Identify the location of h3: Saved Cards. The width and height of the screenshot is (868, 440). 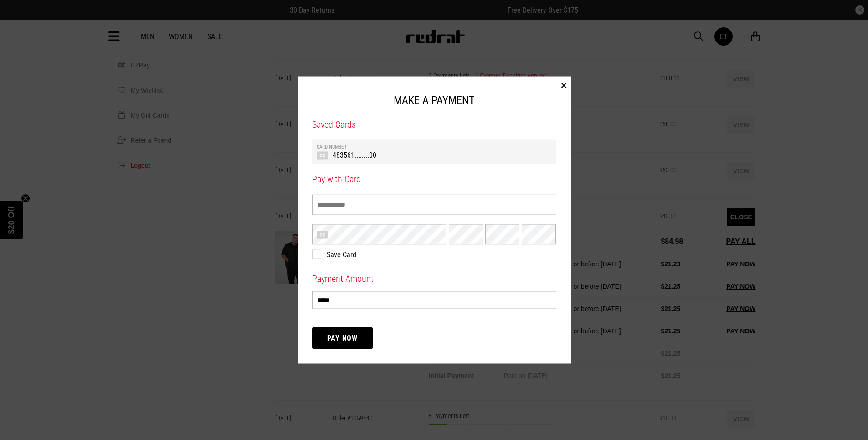
(434, 124).